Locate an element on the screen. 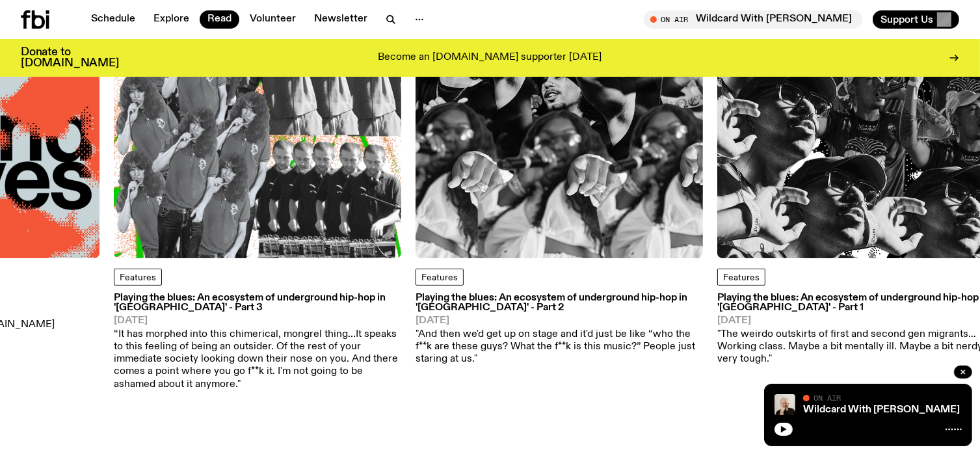 Image resolution: width=980 pixels, height=454 pixels. span: On Air is located at coordinates (827, 398).